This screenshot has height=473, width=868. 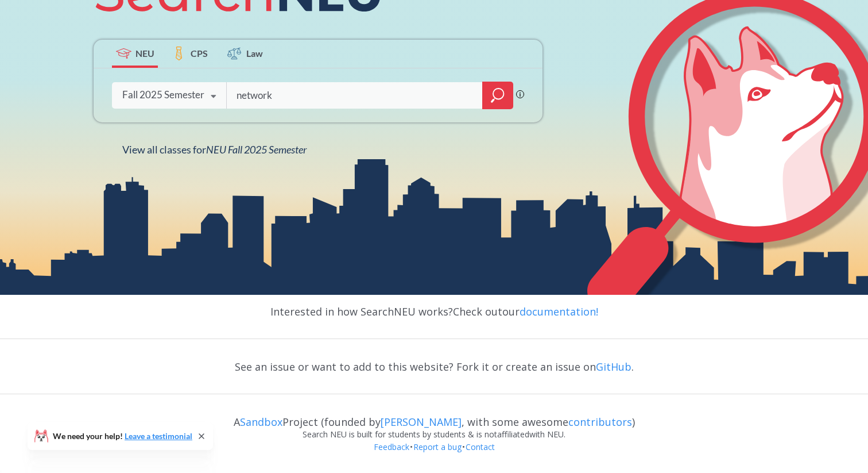 I want to click on div: Fall 2025 Semester, so click(x=163, y=95).